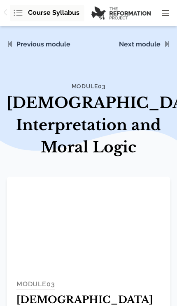  I want to click on img: logo.png, so click(121, 13).